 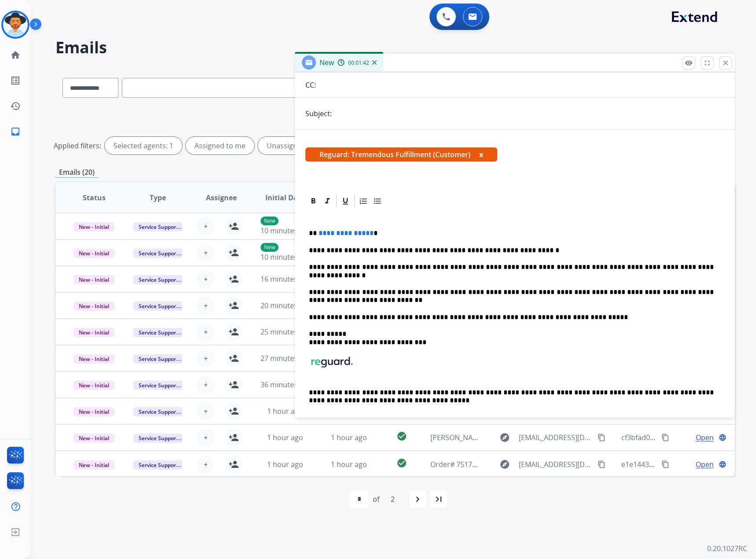 I want to click on mat-icon: fullscreen, so click(x=708, y=63).